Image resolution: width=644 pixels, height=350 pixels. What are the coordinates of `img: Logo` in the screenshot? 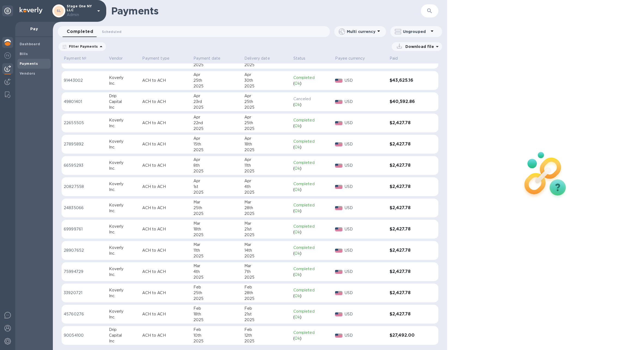 It's located at (31, 10).